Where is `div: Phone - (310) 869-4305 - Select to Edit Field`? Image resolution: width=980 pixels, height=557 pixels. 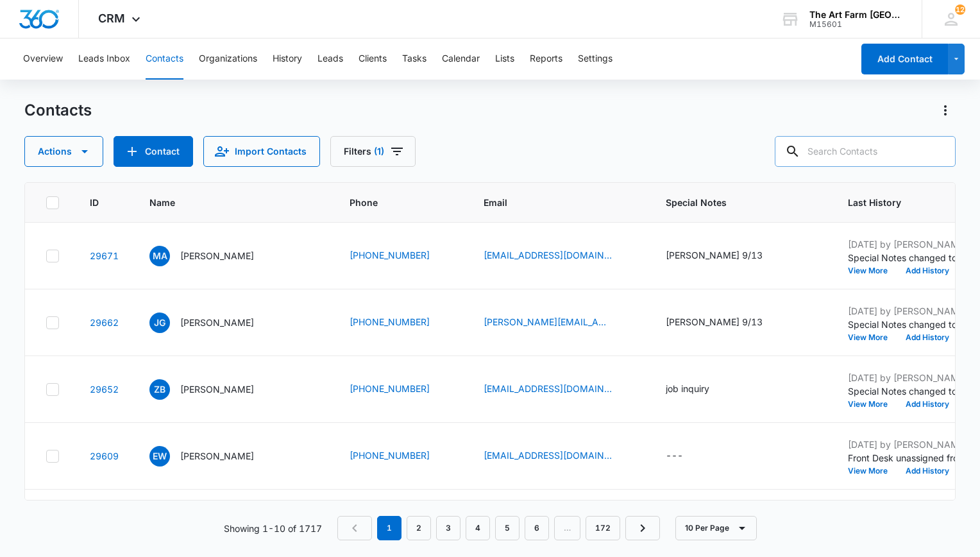 div: Phone - (310) 869-4305 - Select to Edit Field is located at coordinates (401, 256).